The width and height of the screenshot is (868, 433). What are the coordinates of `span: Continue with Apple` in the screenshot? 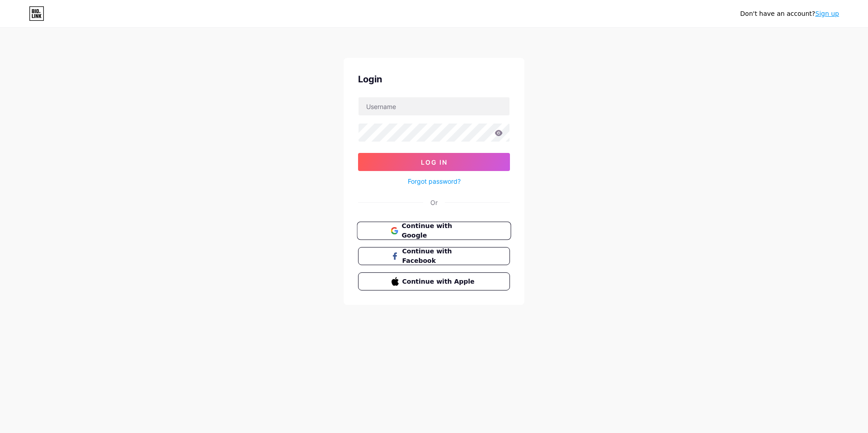 It's located at (439, 282).